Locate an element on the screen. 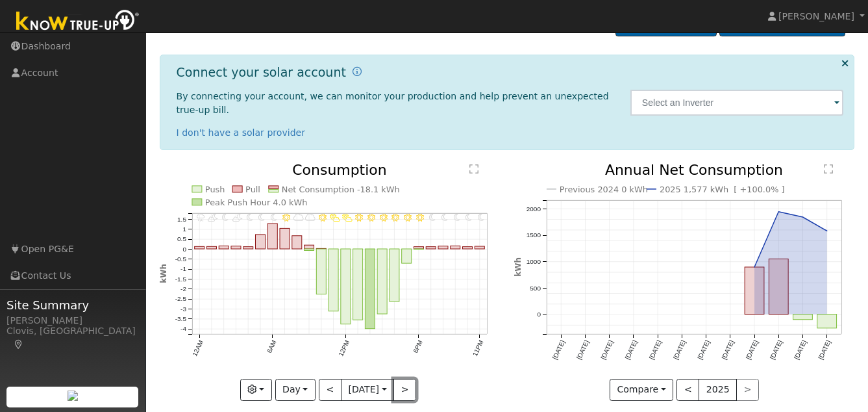  text: 2000 is located at coordinates (533, 209).